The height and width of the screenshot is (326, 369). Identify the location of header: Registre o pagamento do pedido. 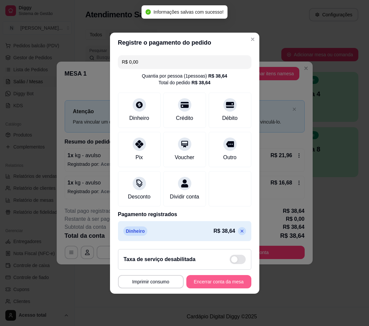
(185, 43).